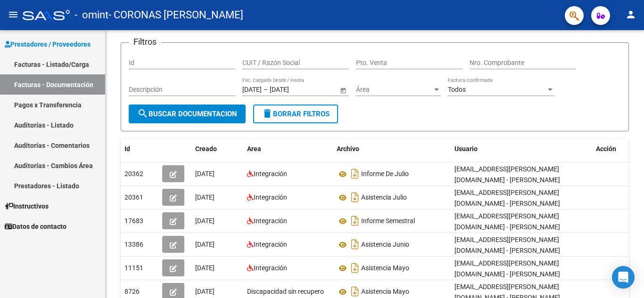  I want to click on span: Discapacidad sin recupero, so click(286, 292).